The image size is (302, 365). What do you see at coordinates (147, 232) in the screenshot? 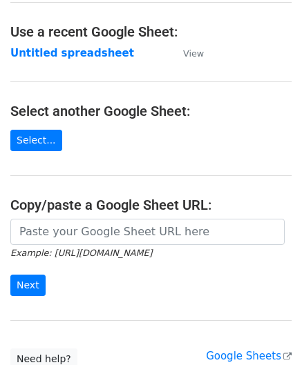
I see `input: Paste your Google Sheet URL here` at bounding box center [147, 232].